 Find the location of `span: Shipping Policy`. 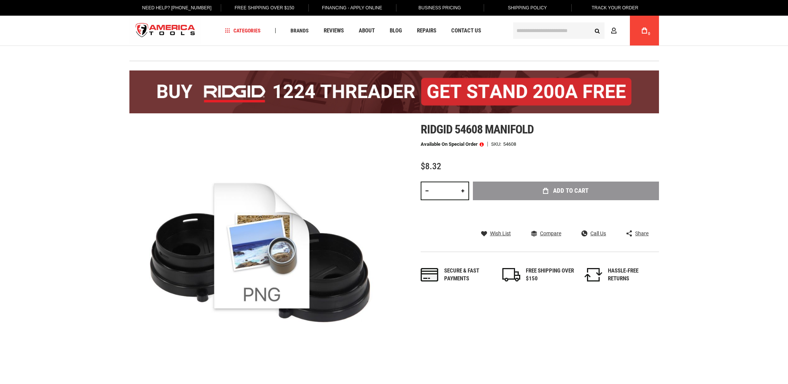

span: Shipping Policy is located at coordinates (528, 8).